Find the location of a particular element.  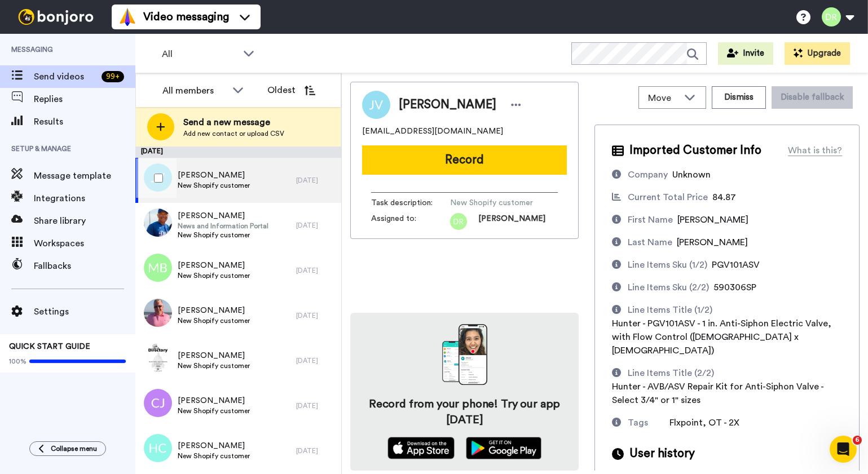

button: Collapse menu is located at coordinates (67, 449).